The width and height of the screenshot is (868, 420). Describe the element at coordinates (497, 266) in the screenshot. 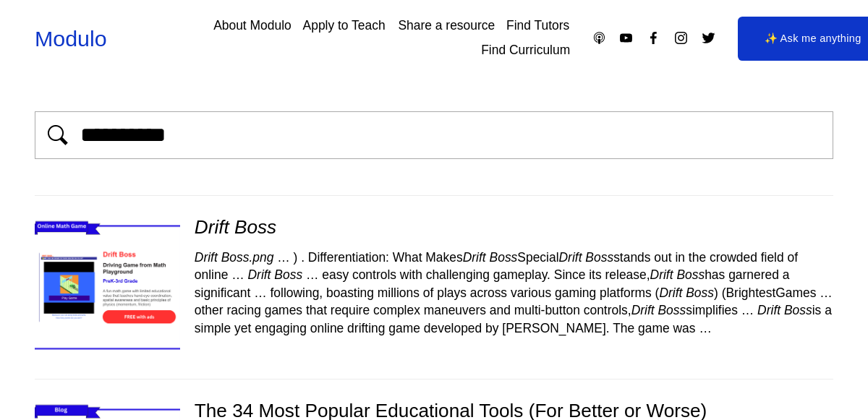

I see `span: ) . Differentiation: What Makes Special stands out in the crowded field of online` at that location.